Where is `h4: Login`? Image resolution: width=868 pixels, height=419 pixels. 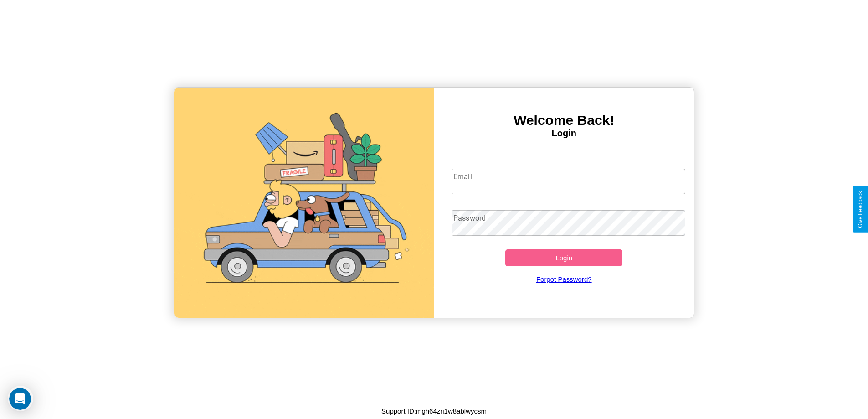 h4: Login is located at coordinates (564, 133).